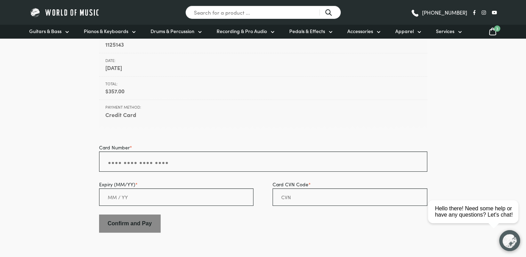 The height and width of the screenshot is (257, 526). Describe the element at coordinates (242, 31) in the screenshot. I see `span: Recording & Pro Audio` at that location.